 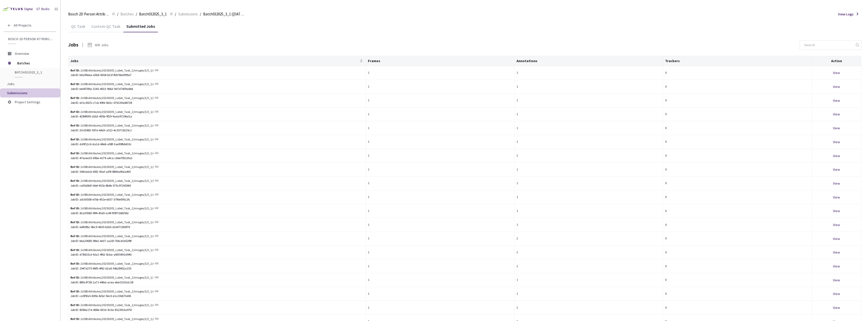 What do you see at coordinates (127, 14) in the screenshot?
I see `span: Batches` at bounding box center [127, 14].